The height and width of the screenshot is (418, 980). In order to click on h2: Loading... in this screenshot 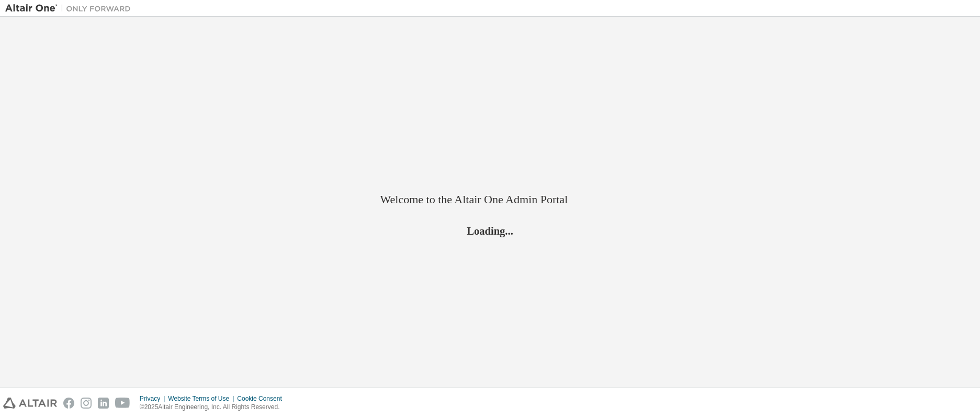, I will do `click(490, 231)`.